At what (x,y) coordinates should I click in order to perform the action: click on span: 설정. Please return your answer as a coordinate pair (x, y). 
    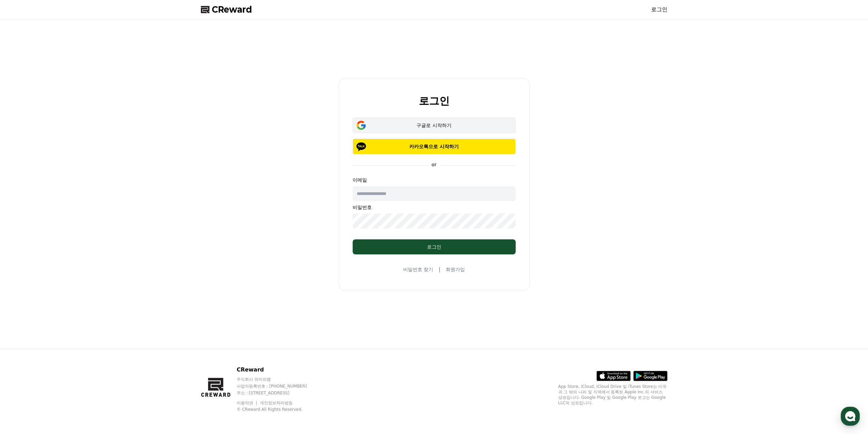
    Looking at the image, I should click on (109, 229).